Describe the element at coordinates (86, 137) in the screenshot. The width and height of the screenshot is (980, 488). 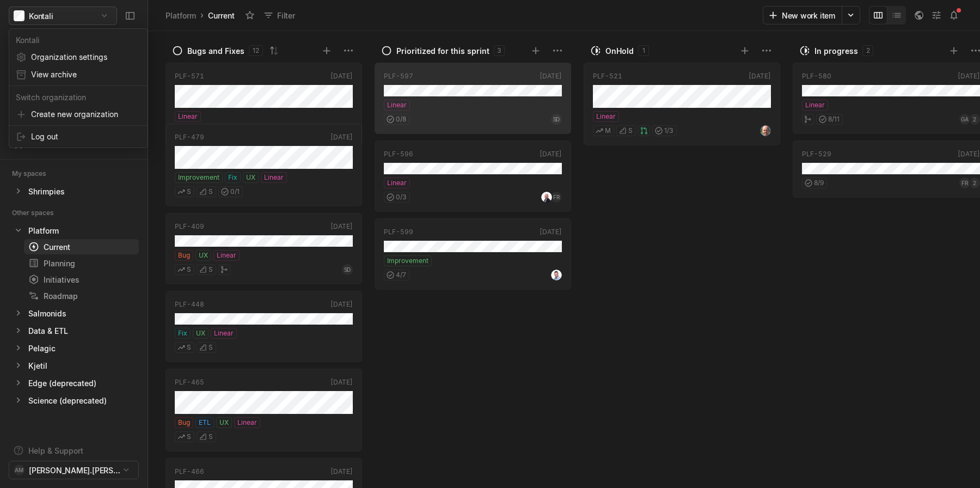
I see `span: Log out` at that location.